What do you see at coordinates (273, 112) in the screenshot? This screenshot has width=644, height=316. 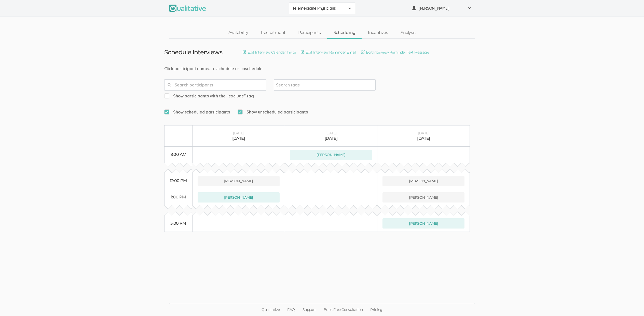 I see `span: Show unscheduled participants` at bounding box center [273, 112].